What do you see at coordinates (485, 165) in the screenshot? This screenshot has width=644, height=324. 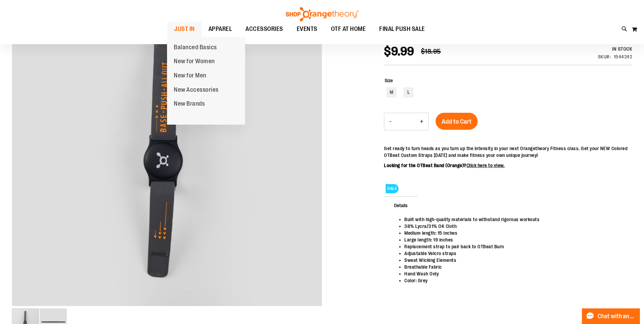 I see `a: Click here to view.` at bounding box center [485, 165].